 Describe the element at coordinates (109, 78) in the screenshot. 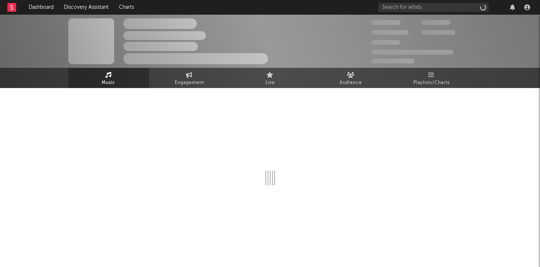

I see `a: Music` at that location.